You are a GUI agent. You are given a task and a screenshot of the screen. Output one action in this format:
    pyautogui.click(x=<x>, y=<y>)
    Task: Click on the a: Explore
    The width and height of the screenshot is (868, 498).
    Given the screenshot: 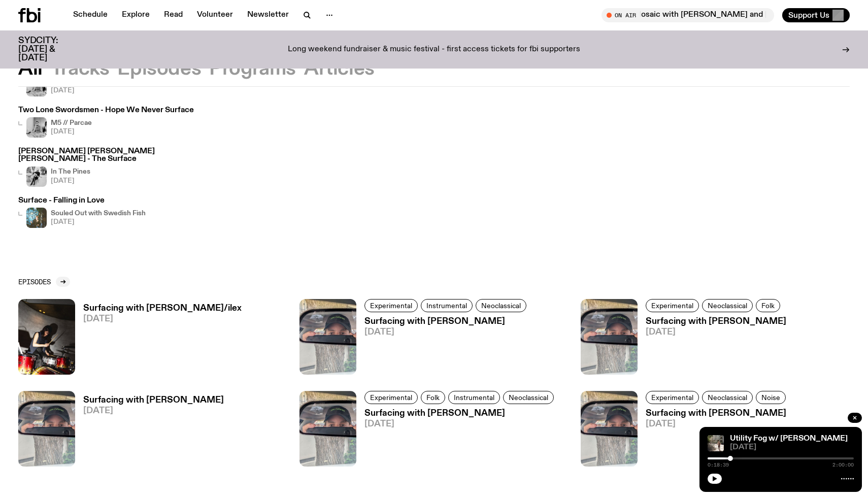 What is the action you would take?
    pyautogui.click(x=135, y=16)
    